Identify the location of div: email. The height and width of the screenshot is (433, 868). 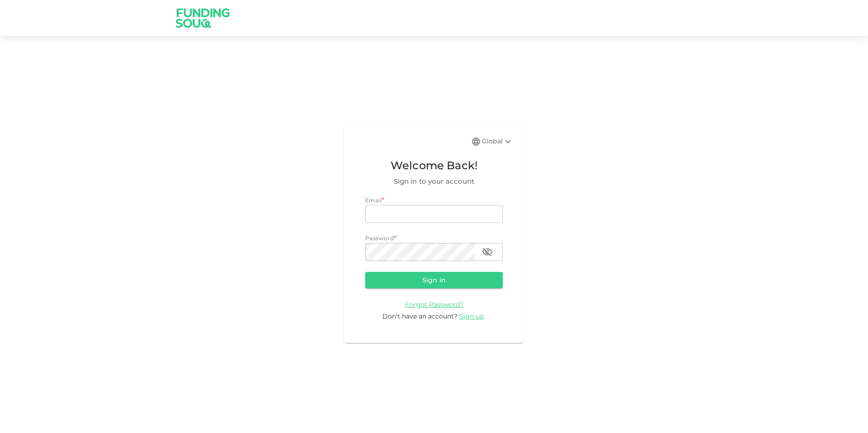
(434, 214).